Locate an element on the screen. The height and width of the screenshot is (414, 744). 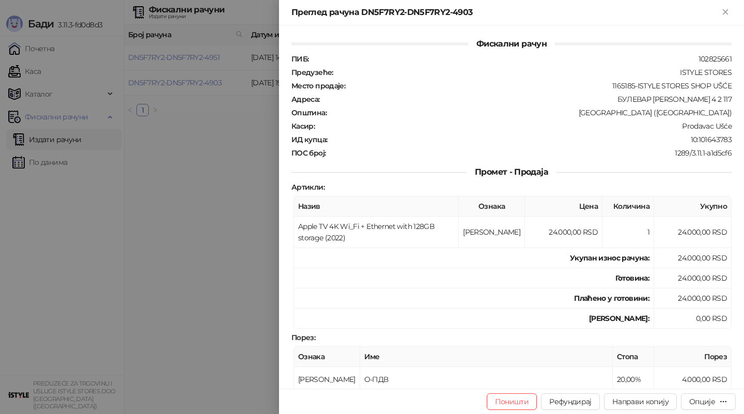
strong: Адреса : is located at coordinates (305, 99).